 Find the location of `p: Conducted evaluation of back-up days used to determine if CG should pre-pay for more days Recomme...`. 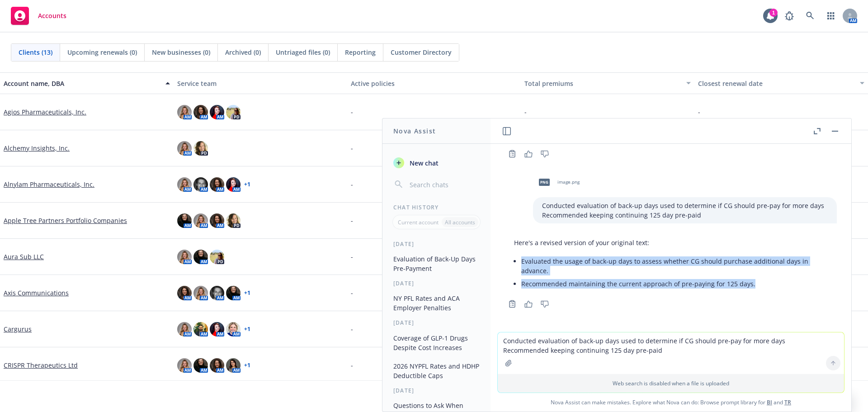

p: Conducted evaluation of back-up days used to determine if CG should pre-pay for more days Recomme... is located at coordinates (685, 210).